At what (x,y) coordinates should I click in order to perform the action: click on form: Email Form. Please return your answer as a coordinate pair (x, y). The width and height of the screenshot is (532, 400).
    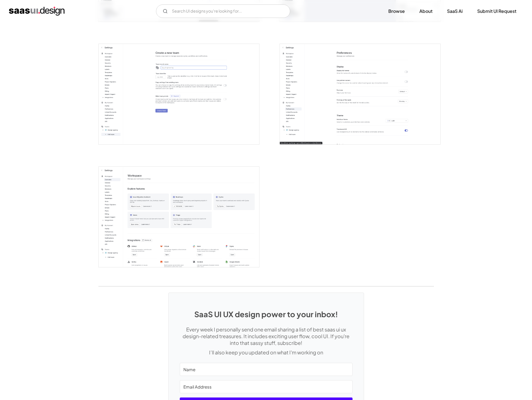
    Looking at the image, I should click on (223, 11).